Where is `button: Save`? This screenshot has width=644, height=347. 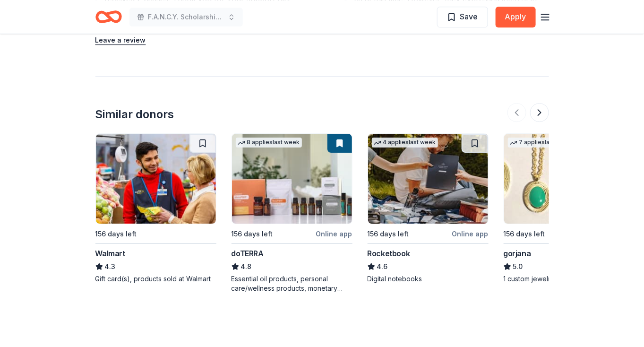
button: Save is located at coordinates (463, 17).